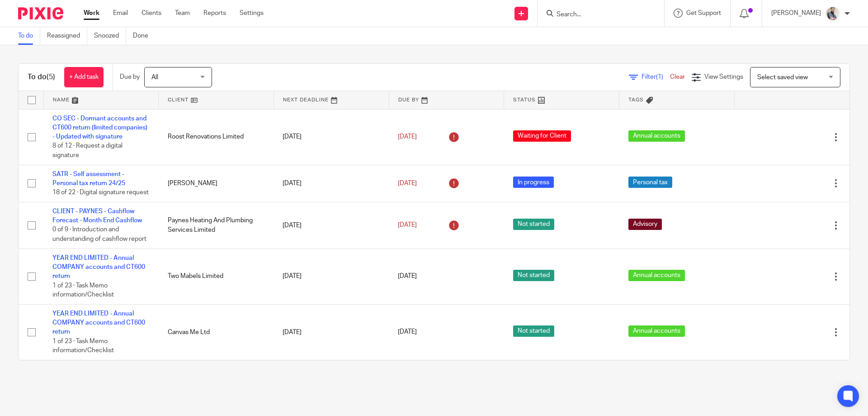 This screenshot has height=416, width=868. Describe the element at coordinates (97, 216) in the screenshot. I see `a: CLIENT - PAYNES - Cashflow Forecast - Month End Cashflow` at that location.